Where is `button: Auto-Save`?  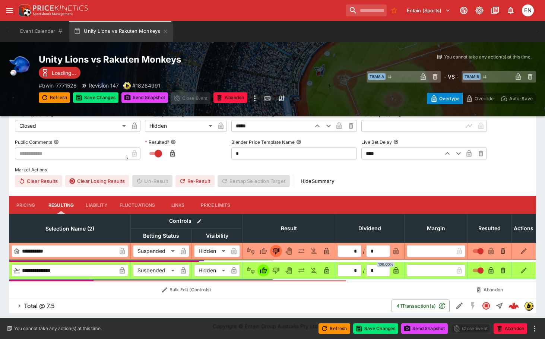 button: Auto-Save is located at coordinates (516, 98).